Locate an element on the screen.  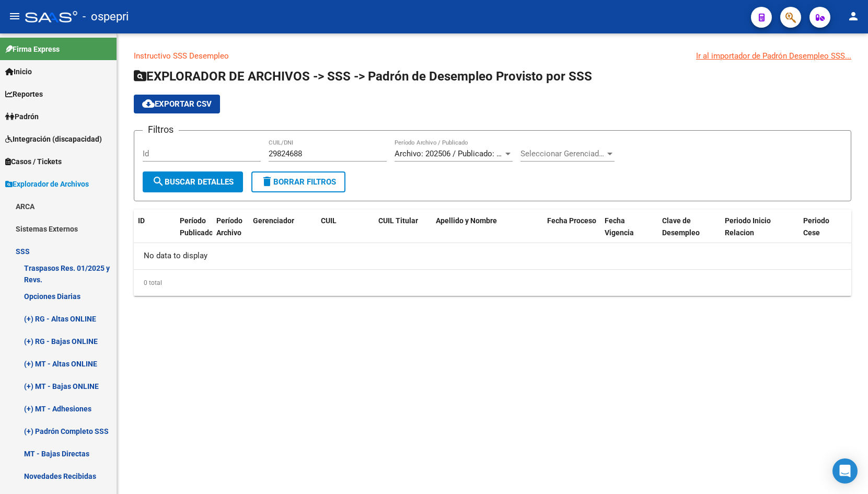
div: 0 total is located at coordinates (492, 283).